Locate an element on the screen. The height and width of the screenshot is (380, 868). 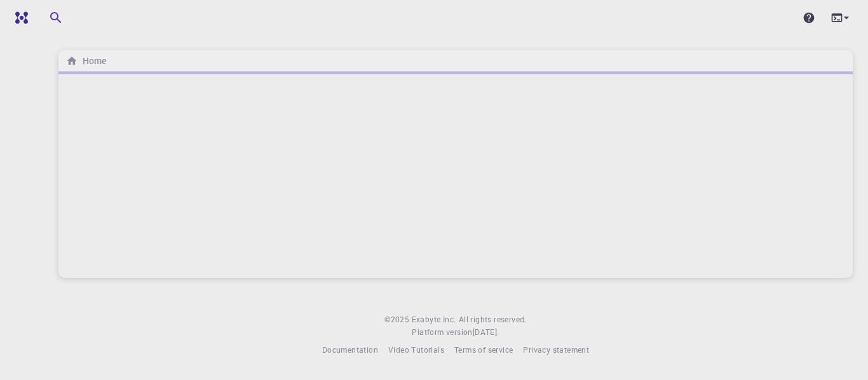
span: © 2025 is located at coordinates (398, 320).